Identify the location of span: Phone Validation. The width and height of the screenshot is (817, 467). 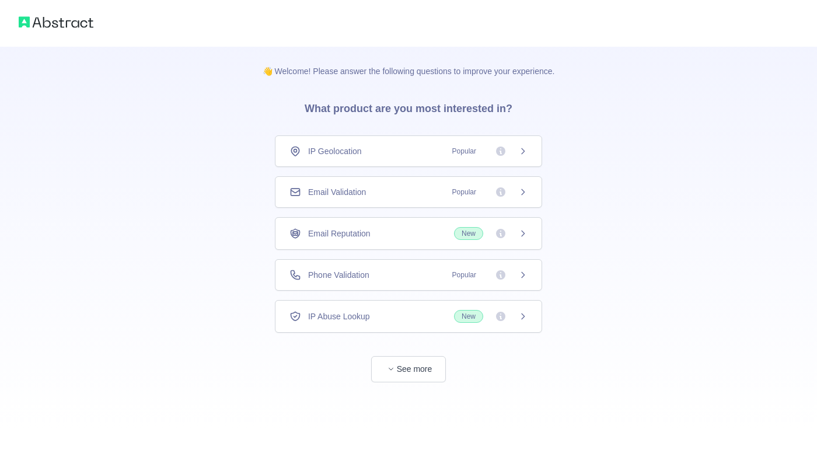
(339, 275).